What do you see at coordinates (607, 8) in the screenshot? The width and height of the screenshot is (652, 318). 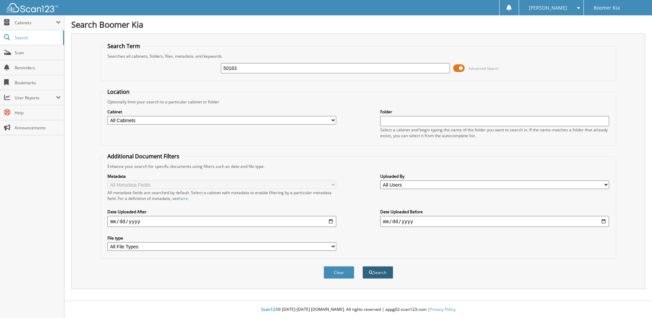 I see `span: Boomer Kia` at bounding box center [607, 8].